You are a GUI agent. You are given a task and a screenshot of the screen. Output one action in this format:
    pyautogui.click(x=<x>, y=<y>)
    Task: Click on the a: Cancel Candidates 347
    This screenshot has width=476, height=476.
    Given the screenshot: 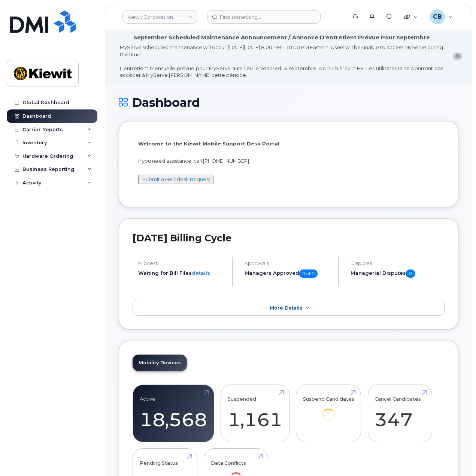 What is the action you would take?
    pyautogui.click(x=399, y=413)
    